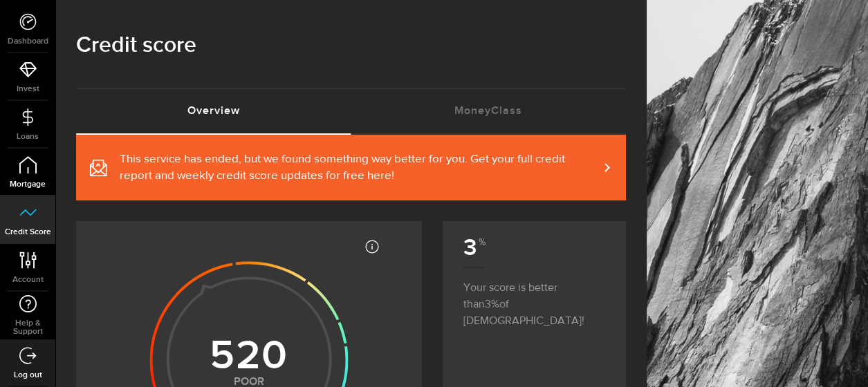 Image resolution: width=868 pixels, height=387 pixels. I want to click on a: MoneyClass, so click(489, 111).